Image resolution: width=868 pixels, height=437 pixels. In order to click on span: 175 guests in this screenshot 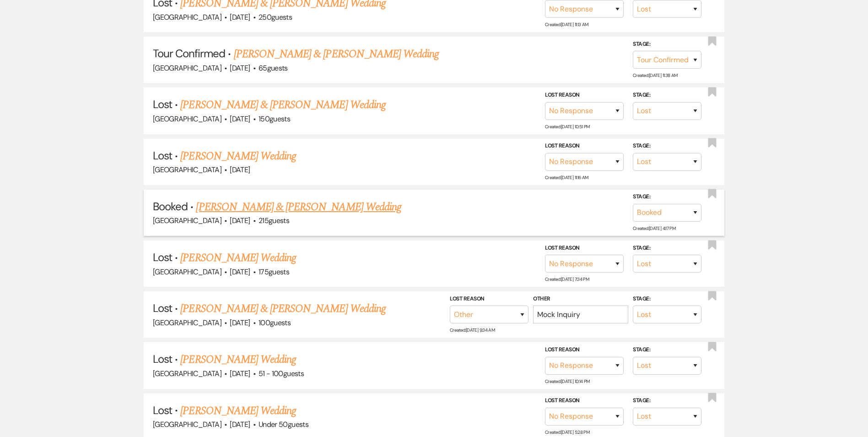, I will do `click(273, 272)`.